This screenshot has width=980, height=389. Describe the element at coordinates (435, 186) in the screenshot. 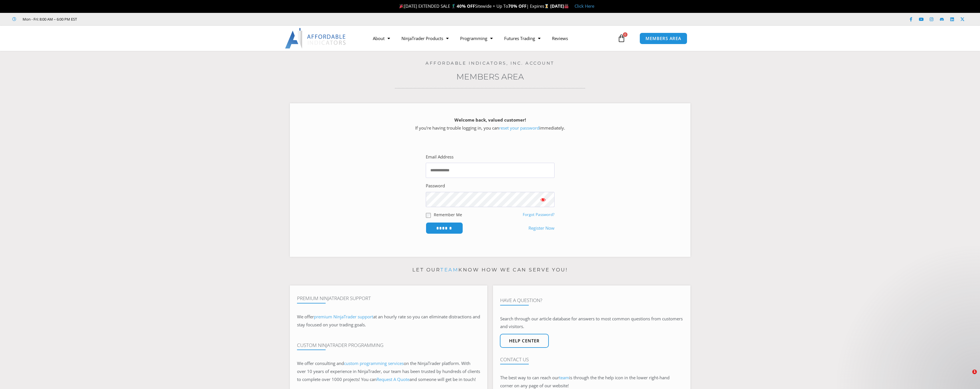

I see `label: Password` at that location.